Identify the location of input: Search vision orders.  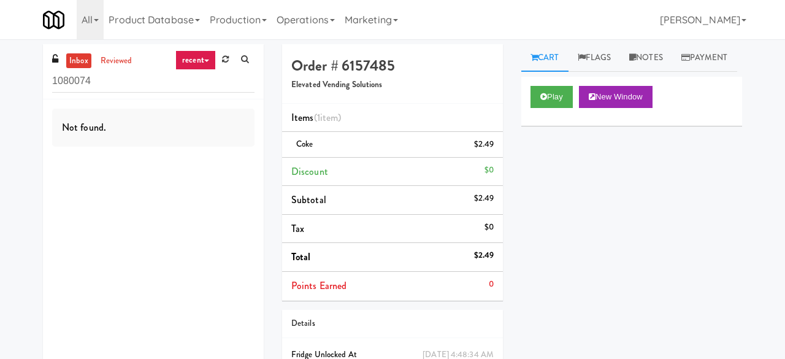
(153, 81).